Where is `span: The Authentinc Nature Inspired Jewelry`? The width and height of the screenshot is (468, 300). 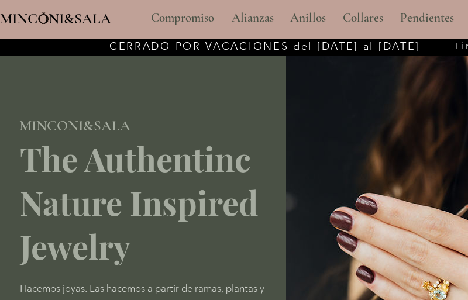 span: The Authentinc Nature Inspired Jewelry is located at coordinates (139, 202).